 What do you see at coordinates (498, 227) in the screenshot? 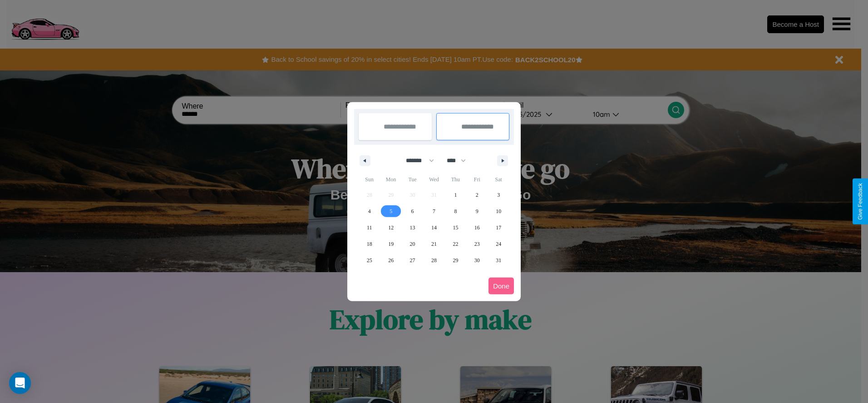
I see `button: 17` at bounding box center [498, 227].